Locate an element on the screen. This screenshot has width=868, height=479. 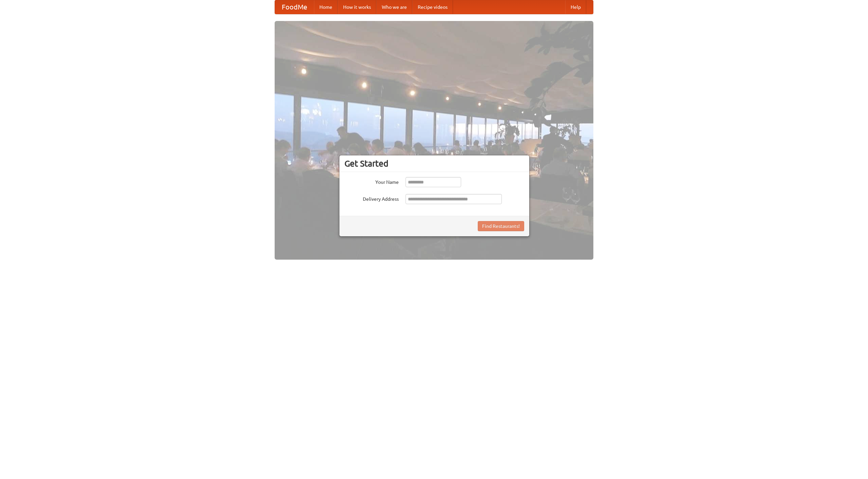
h3: Get Started is located at coordinates (435, 163).